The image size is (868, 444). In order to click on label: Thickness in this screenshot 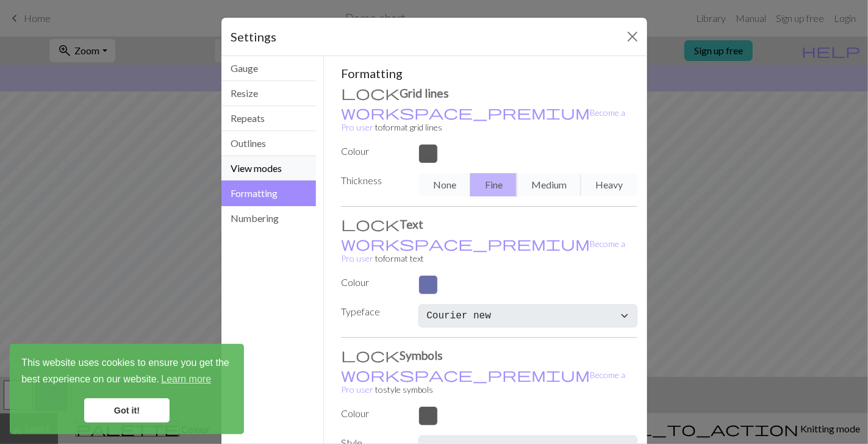, I will do `click(372, 182)`.